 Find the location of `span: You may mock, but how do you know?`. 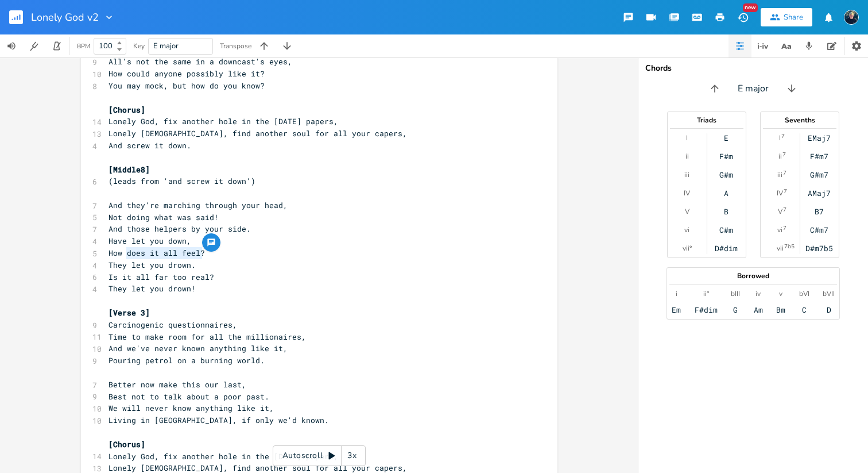

span: You may mock, but how do you know? is located at coordinates (187, 86).